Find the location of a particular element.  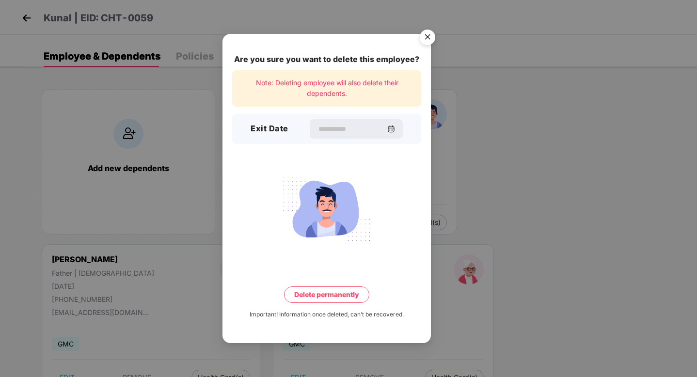

img: svg+xml;base64,PHN2ZyBpZD0iQ2FsZW5kYXItMzJ4MzIiIHhtbG5zPSJodHRwOi8vd3d3LnczLm9yZy8yMDAwL3N2ZyIgd2... is located at coordinates (391, 129).